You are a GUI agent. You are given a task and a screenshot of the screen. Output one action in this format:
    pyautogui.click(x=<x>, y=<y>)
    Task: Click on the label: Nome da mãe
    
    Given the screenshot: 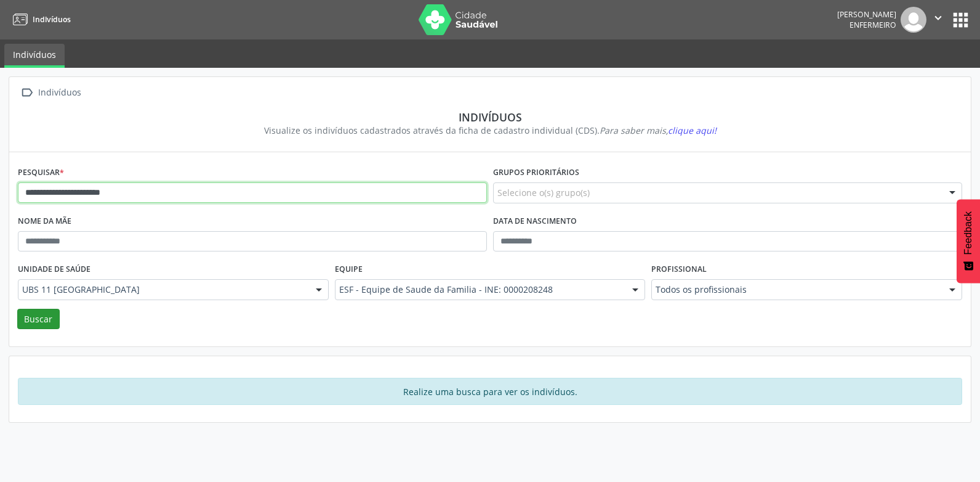 What is the action you would take?
    pyautogui.click(x=45, y=221)
    